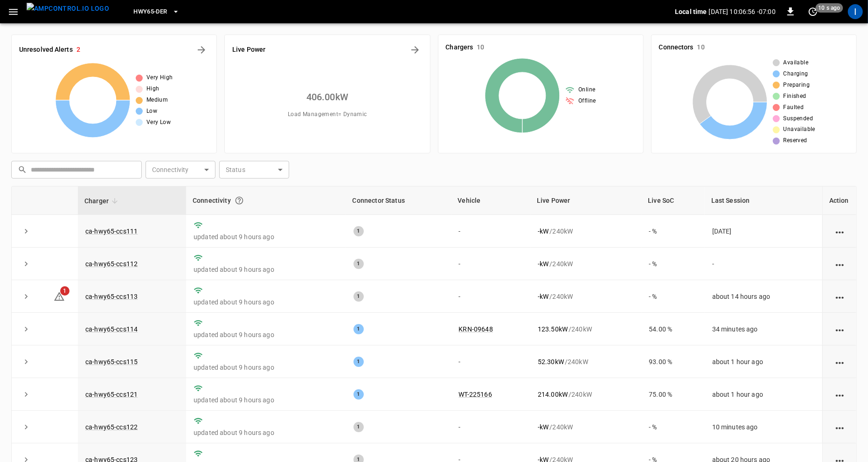  Describe the element at coordinates (672, 200) in the screenshot. I see `th: Live SoC` at that location.